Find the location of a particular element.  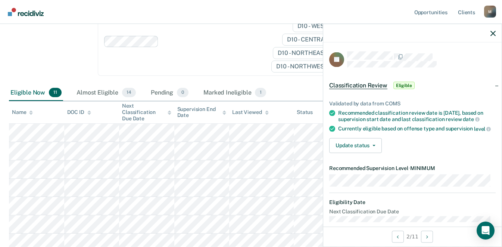

div: Last Viewed is located at coordinates (250, 112).